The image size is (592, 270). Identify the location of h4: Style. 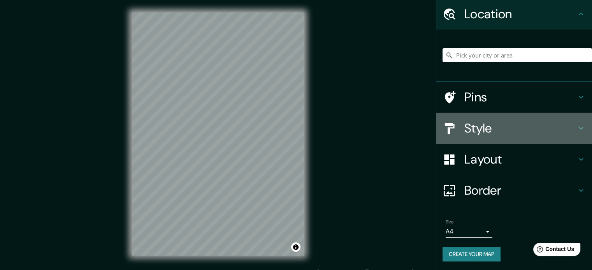
(520, 128).